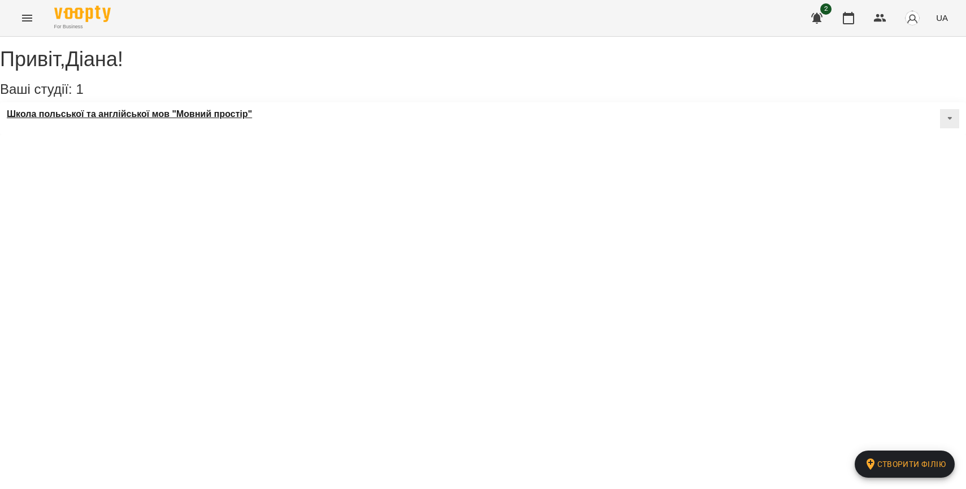 The image size is (966, 489). Describe the element at coordinates (826, 9) in the screenshot. I see `span: 2` at that location.